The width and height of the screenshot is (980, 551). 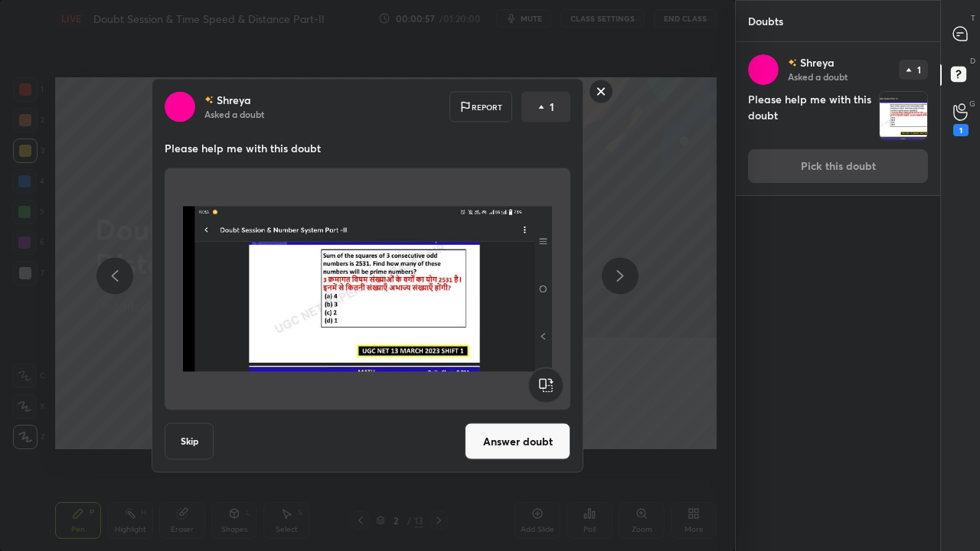 What do you see at coordinates (189, 442) in the screenshot?
I see `button: Skip` at bounding box center [189, 442].